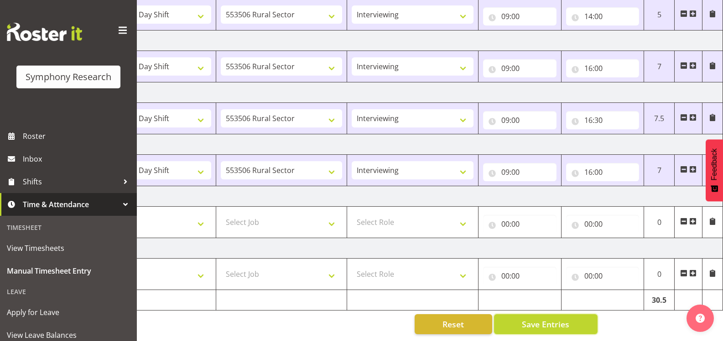  I want to click on span: Time & Attendance, so click(71, 205).